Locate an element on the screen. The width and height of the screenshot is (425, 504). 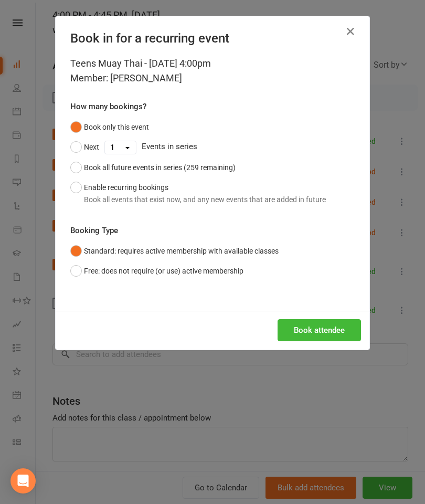
button: Book attendee is located at coordinates (319, 330).